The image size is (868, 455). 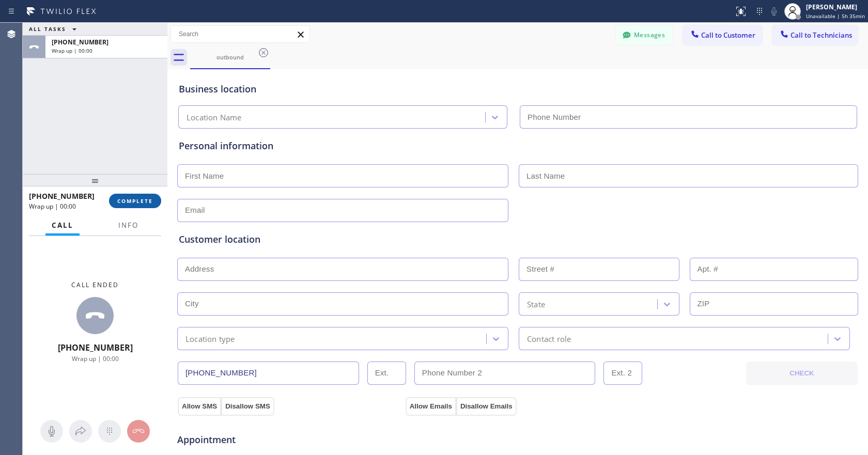 What do you see at coordinates (622, 373) in the screenshot?
I see `input: Ext. 2` at bounding box center [622, 373].